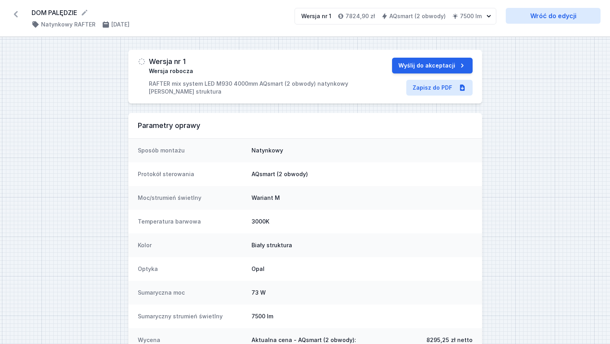 Image resolution: width=610 pixels, height=344 pixels. Describe the element at coordinates (192, 245) in the screenshot. I see `dt: Kolor` at that location.